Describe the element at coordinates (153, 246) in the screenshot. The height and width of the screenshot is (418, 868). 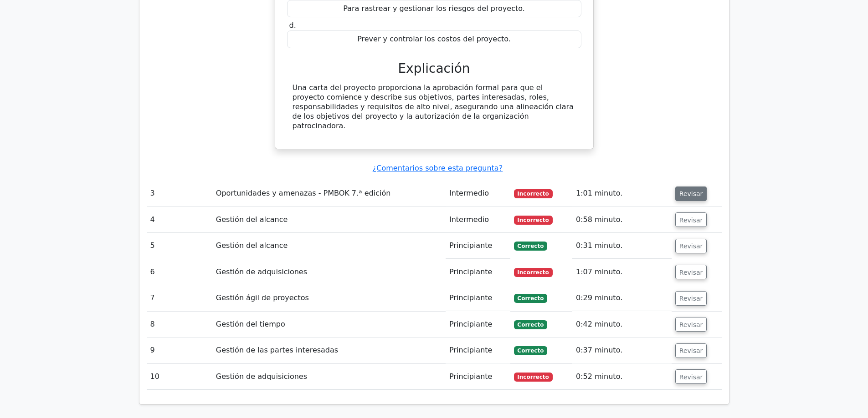
I see `font: 5` at that location.